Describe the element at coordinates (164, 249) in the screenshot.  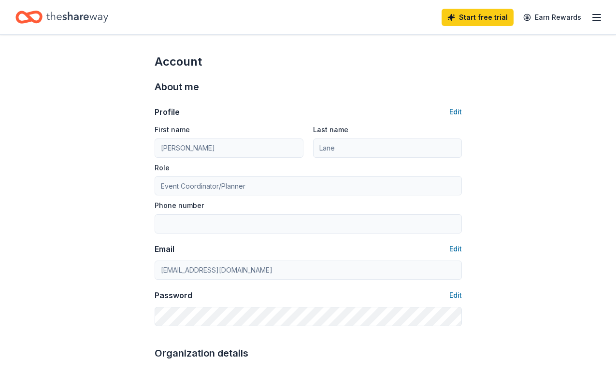
I see `div: Email` at that location.